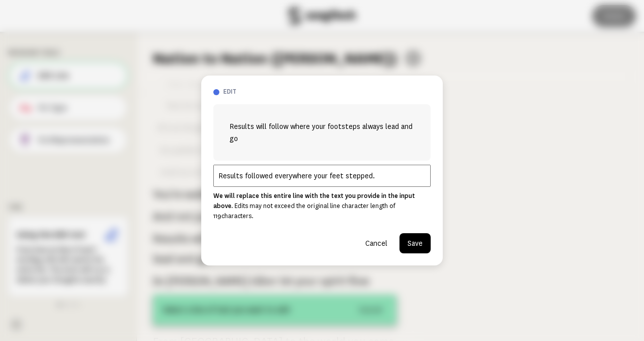 This screenshot has height=341, width=644. I want to click on button: Cancel, so click(376, 243).